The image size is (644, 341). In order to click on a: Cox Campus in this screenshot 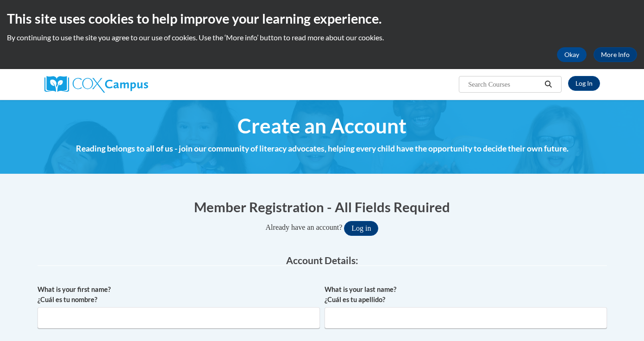, I will do `click(96, 84)`.